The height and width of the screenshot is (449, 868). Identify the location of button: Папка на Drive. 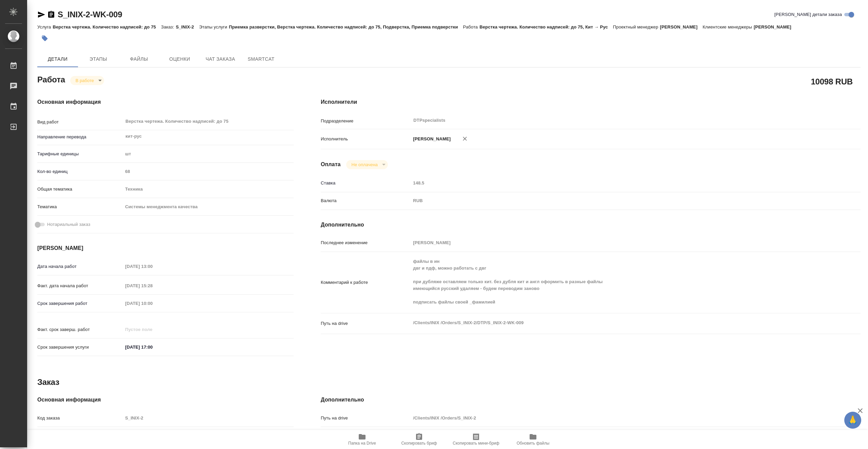
(362, 440).